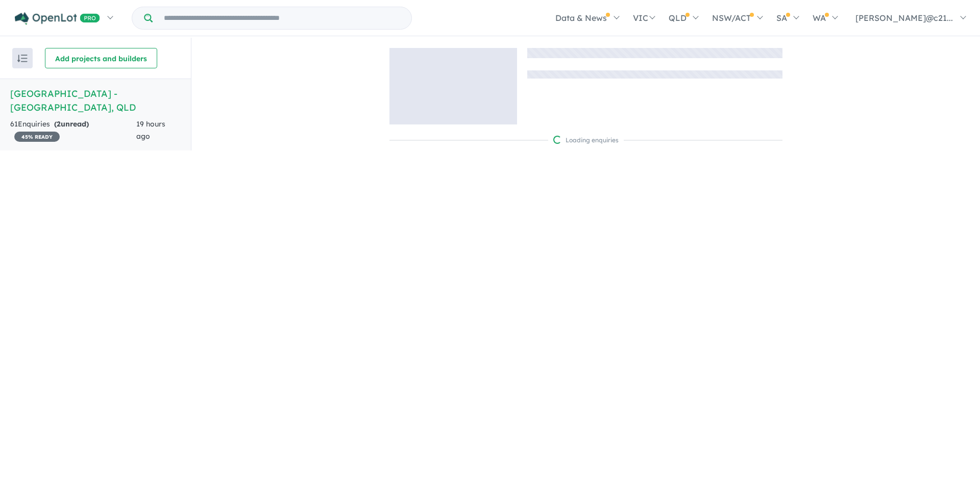  What do you see at coordinates (37, 137) in the screenshot?
I see `span: 45 % READY` at bounding box center [37, 137].